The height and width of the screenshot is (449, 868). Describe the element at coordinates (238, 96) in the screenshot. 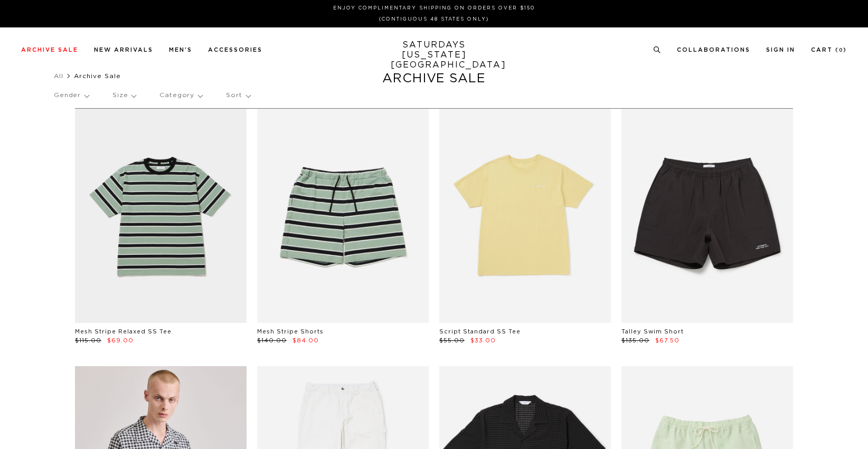

I see `p: Sort` at that location.